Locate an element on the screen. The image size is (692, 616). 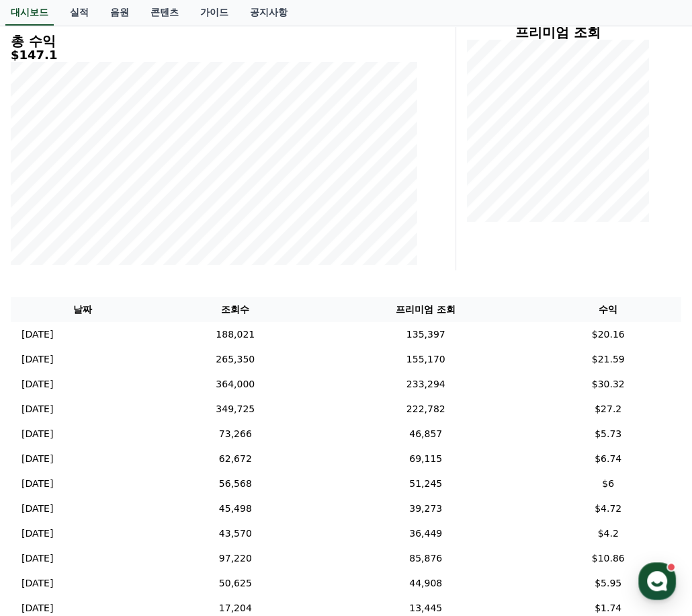
td: 50,625 is located at coordinates (235, 583).